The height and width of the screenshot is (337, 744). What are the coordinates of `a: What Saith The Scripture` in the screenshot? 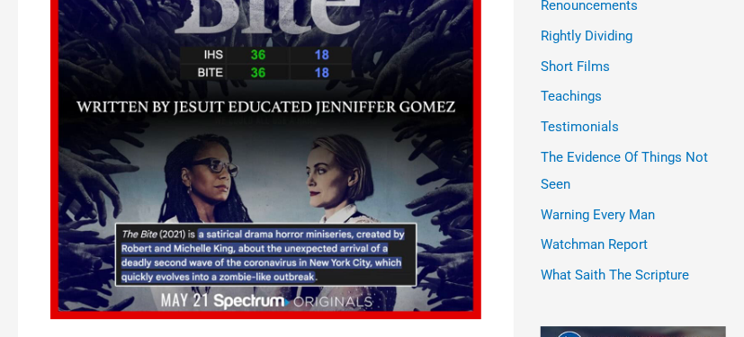 It's located at (614, 275).